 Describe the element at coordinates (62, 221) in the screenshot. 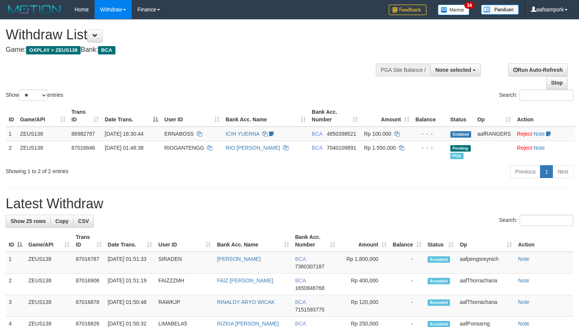

I see `a: Copy` at that location.